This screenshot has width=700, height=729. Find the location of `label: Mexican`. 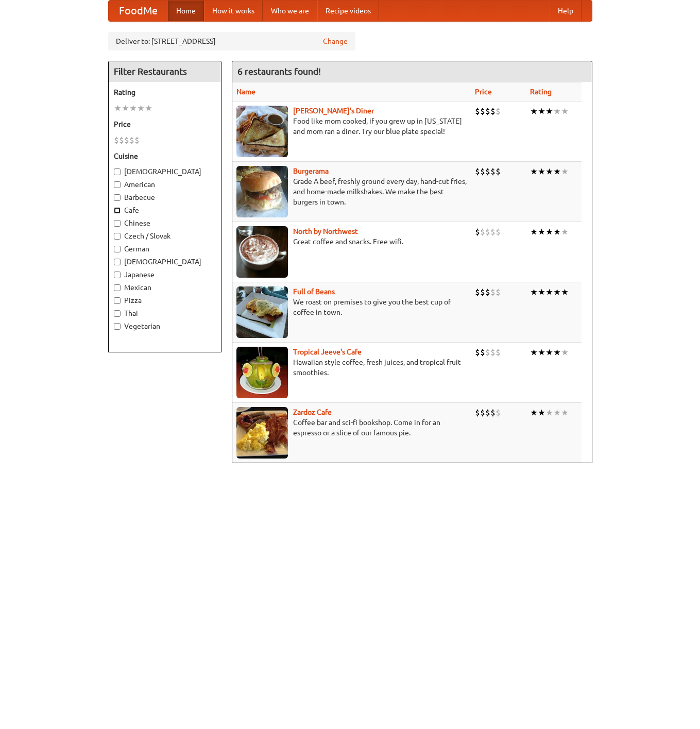

label: Mexican is located at coordinates (165, 287).